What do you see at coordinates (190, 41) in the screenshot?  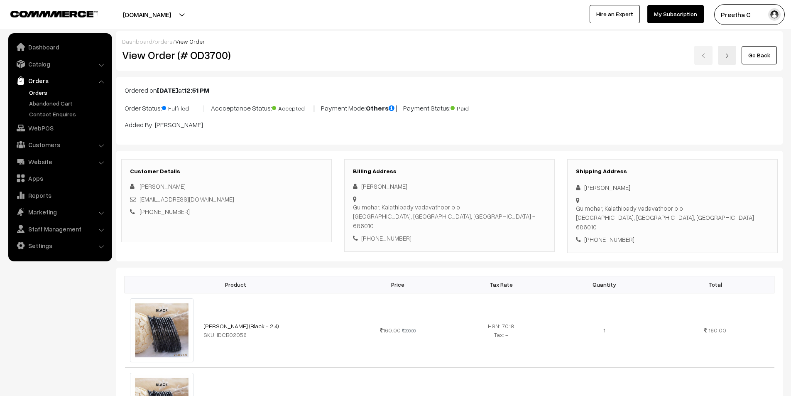 I see `span: View Order` at bounding box center [190, 41].